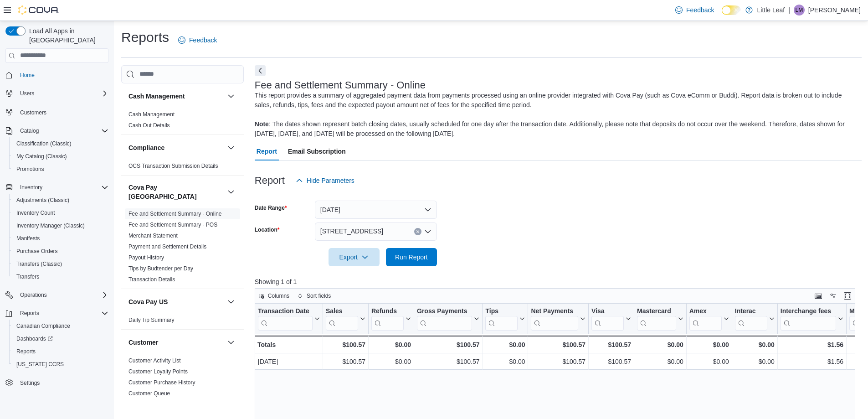 This screenshot has width=868, height=419. What do you see at coordinates (182, 322) in the screenshot?
I see `div: Cova Pay US` at bounding box center [182, 322].